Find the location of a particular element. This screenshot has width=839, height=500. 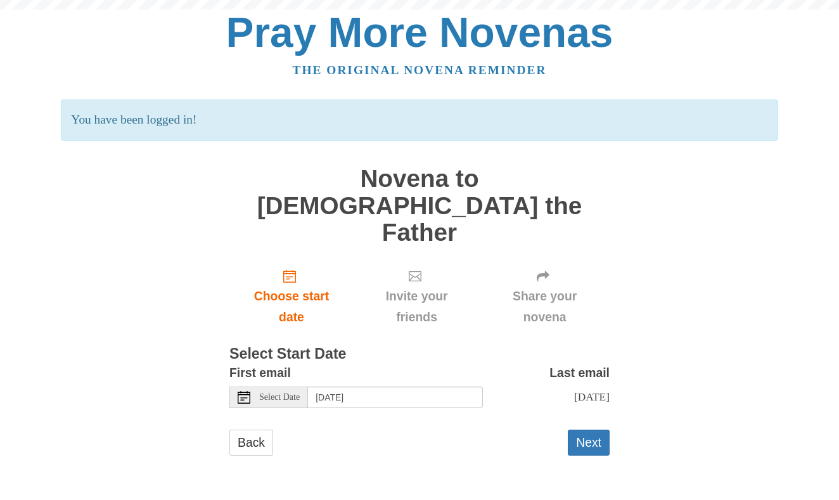

h3: Select Start Date is located at coordinates (420, 354).